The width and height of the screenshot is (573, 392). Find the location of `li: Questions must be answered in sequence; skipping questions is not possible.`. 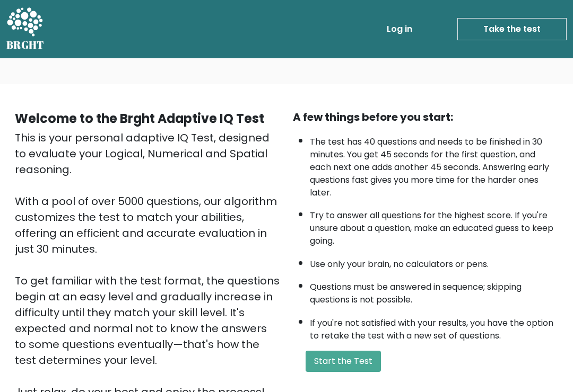

li: Questions must be answered in sequence; skipping questions is not possible. is located at coordinates (434, 291).